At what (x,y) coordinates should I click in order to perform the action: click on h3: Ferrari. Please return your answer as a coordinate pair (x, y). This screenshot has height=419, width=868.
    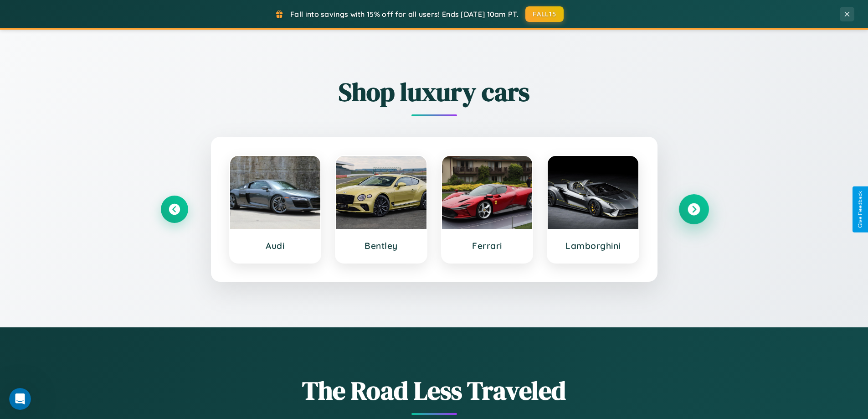
    Looking at the image, I should click on (487, 246).